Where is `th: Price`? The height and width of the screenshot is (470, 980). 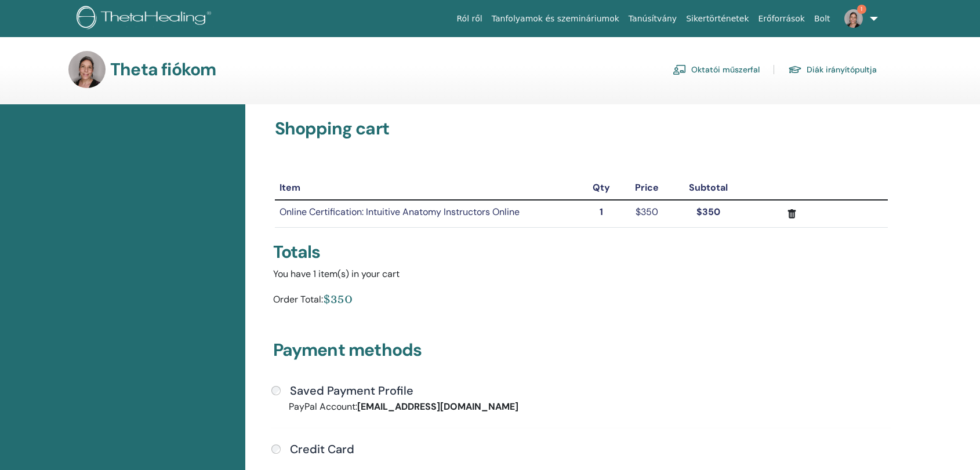
th: Price is located at coordinates (647, 188).